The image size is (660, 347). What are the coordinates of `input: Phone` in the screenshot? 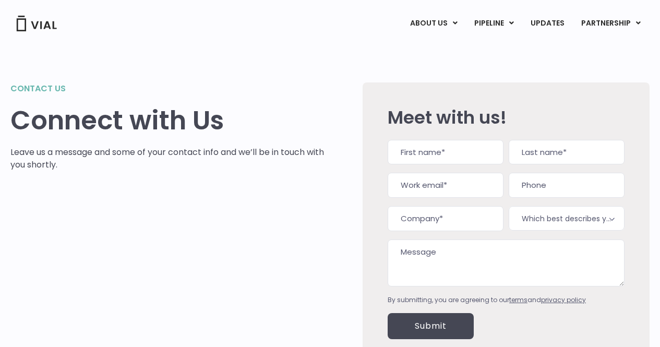 It's located at (567, 185).